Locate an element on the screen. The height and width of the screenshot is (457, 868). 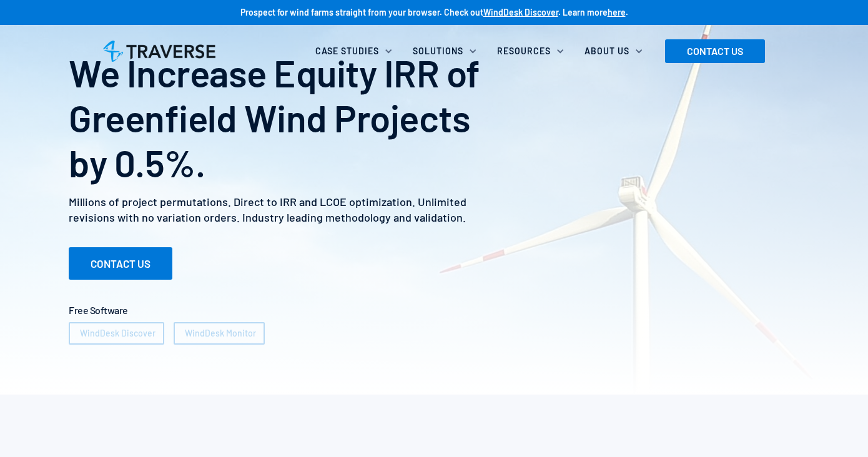
p: Millions of project permutations. Direct to IRR and LCOE optimization. Unlimited revisions with n... is located at coordinates (288, 210).